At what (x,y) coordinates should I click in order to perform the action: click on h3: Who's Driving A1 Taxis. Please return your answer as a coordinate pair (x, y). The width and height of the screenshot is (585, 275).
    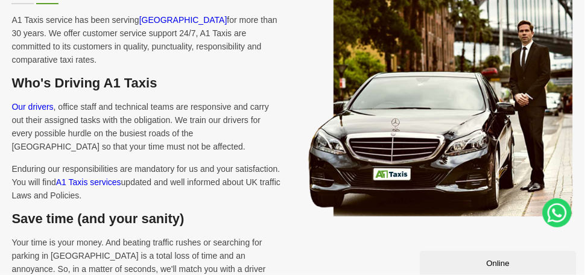
    Looking at the image, I should click on (146, 83).